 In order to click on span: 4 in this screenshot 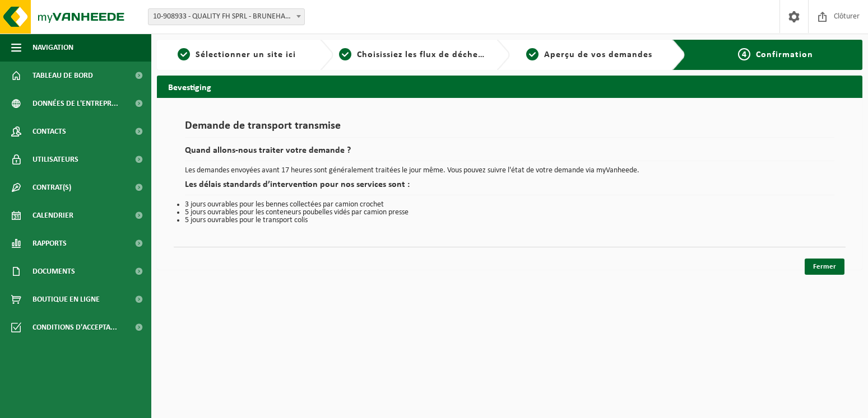, I will do `click(744, 54)`.